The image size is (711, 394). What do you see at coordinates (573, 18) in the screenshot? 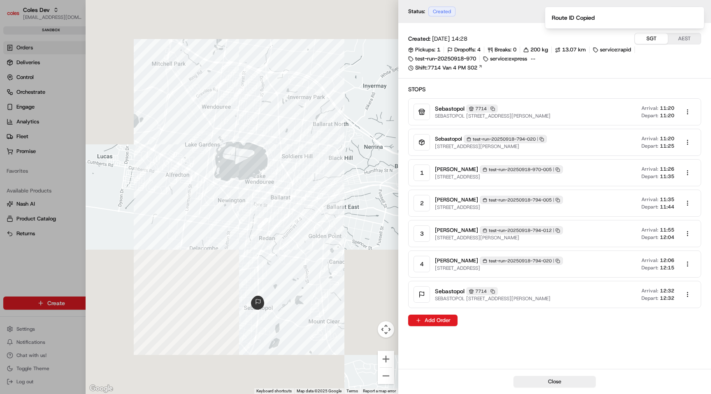
I see `div: Route ID Copied` at bounding box center [573, 18].